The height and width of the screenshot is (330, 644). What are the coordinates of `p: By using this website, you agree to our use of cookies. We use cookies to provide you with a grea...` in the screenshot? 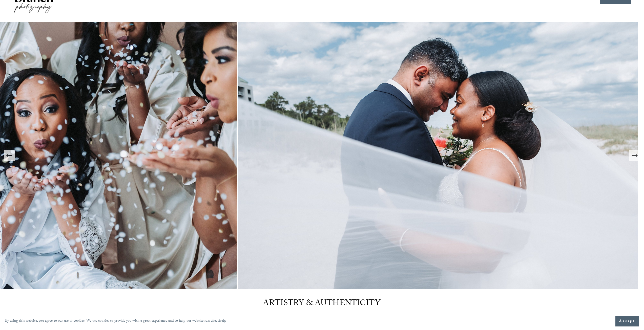 It's located at (116, 321).